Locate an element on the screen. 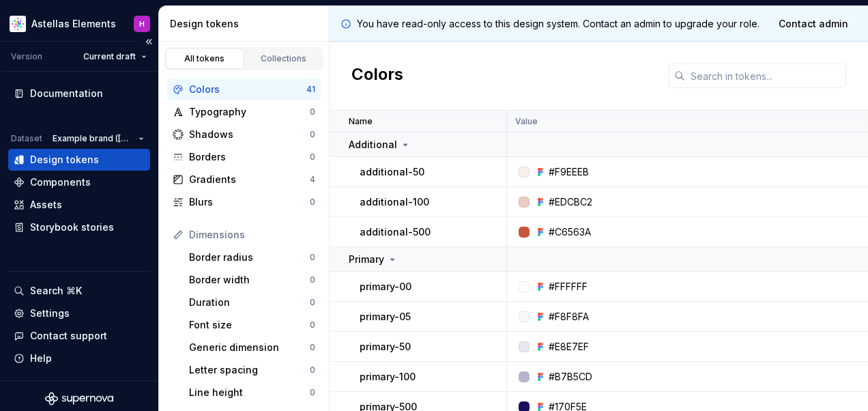 The image size is (868, 411). div: Version is located at coordinates (26, 57).